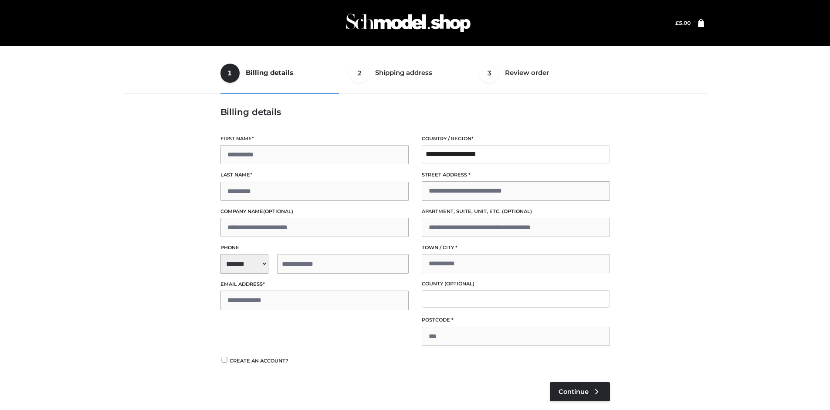 The height and width of the screenshot is (410, 830). What do you see at coordinates (415, 112) in the screenshot?
I see `h3: Billing details` at bounding box center [415, 112].